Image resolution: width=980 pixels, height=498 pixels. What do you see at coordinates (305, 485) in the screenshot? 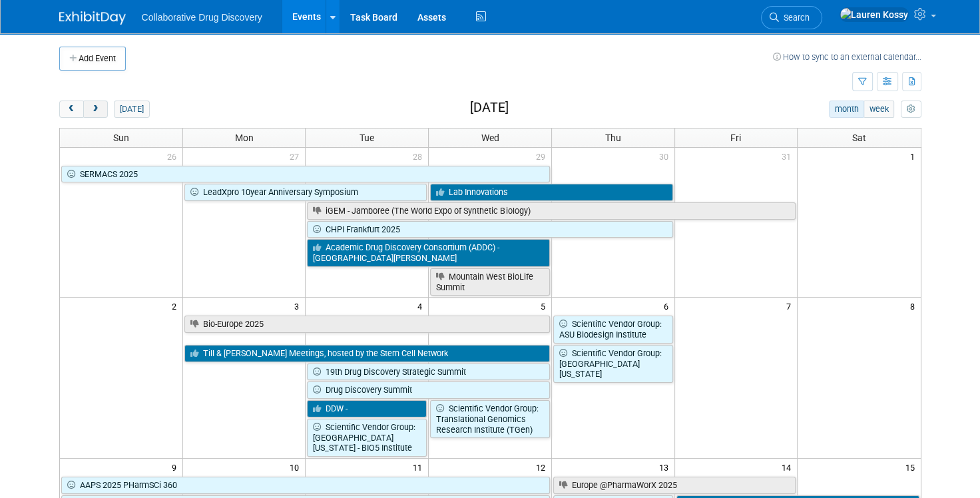
I see `a: AAPS 2025 PHarmSCi 360` at bounding box center [305, 485].